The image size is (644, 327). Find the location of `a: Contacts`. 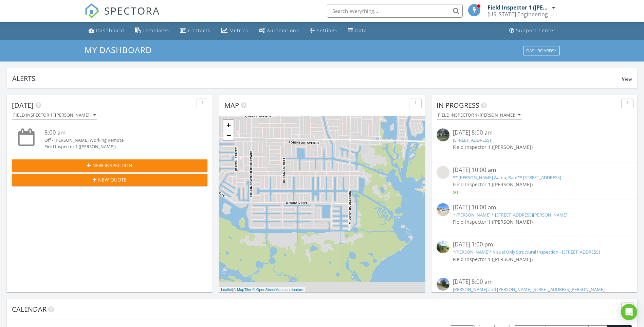

a: Contacts is located at coordinates (195, 31).